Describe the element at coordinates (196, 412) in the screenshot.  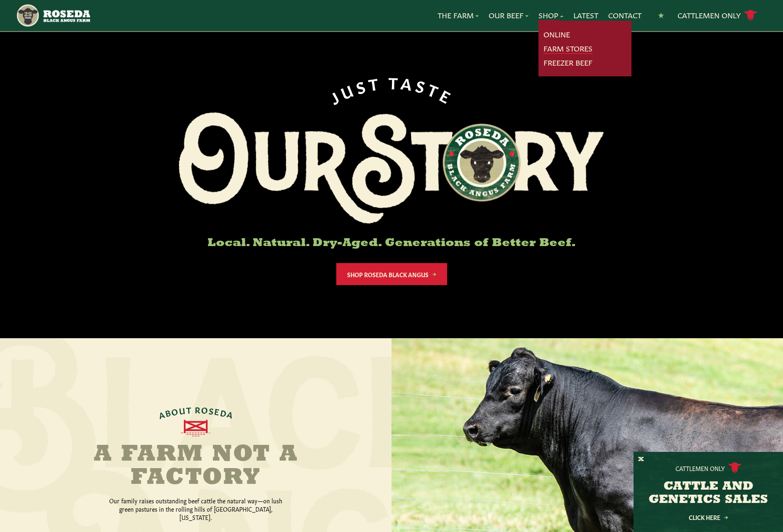
I see `div: ABOUT ROSEDA` at that location.